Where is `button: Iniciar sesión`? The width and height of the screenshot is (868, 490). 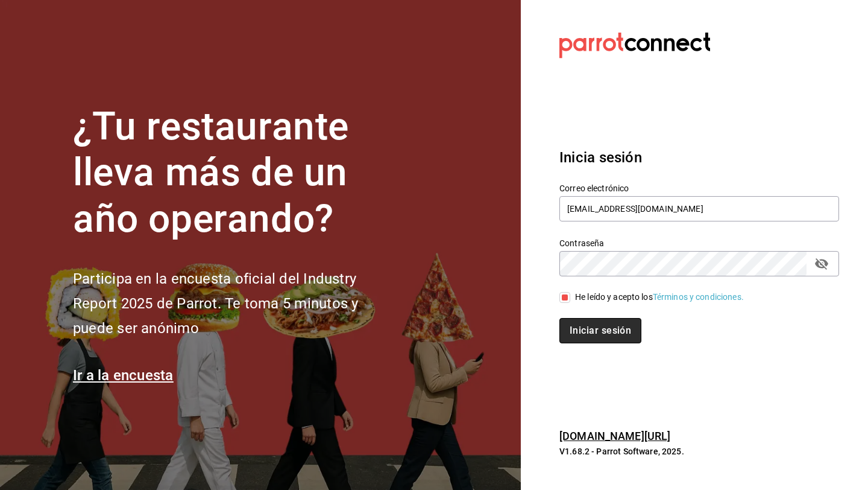 button: Iniciar sesión is located at coordinates (600, 331).